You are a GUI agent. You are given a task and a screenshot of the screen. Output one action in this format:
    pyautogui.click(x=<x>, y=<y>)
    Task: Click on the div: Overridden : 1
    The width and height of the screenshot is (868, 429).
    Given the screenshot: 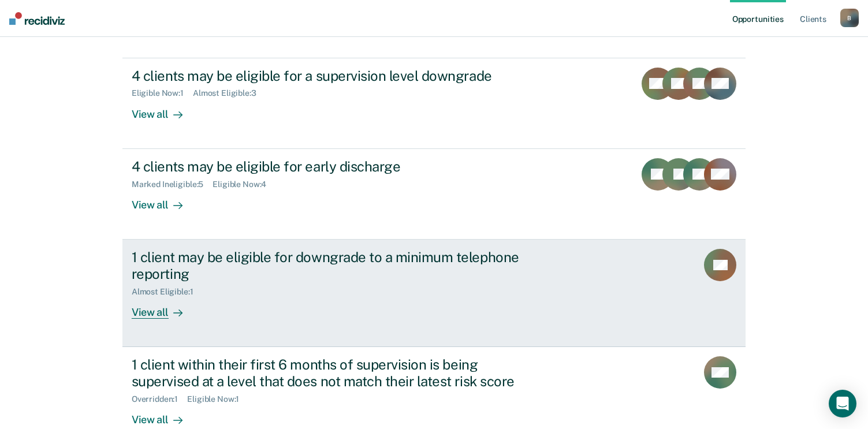 What is the action you would take?
    pyautogui.click(x=159, y=399)
    